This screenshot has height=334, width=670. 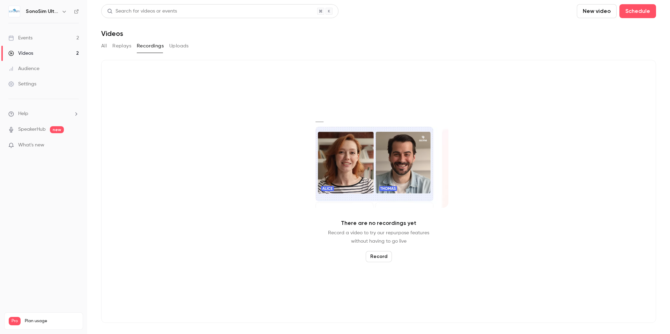 What do you see at coordinates (150, 46) in the screenshot?
I see `button: Recordings` at bounding box center [150, 46].